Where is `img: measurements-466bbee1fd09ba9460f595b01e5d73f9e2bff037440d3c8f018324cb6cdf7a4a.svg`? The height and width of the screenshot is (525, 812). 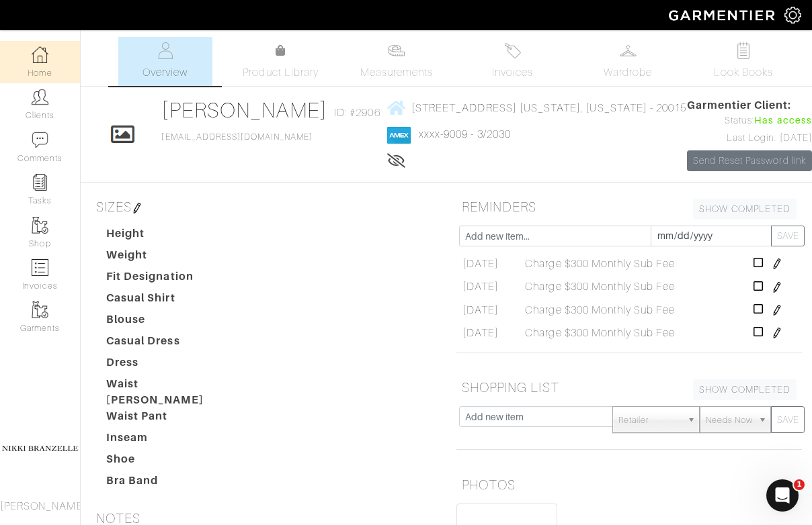
img: measurements-466bbee1fd09ba9460f595b01e5d73f9e2bff037440d3c8f018324cb6cdf7a4a.svg is located at coordinates (396, 50).